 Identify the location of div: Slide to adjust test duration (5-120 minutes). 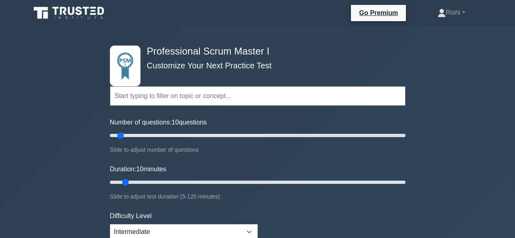
(257, 196).